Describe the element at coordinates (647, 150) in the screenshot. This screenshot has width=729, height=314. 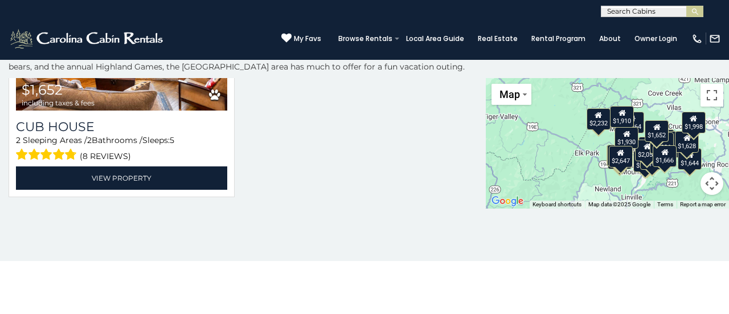
I see `div: $2,054` at that location.